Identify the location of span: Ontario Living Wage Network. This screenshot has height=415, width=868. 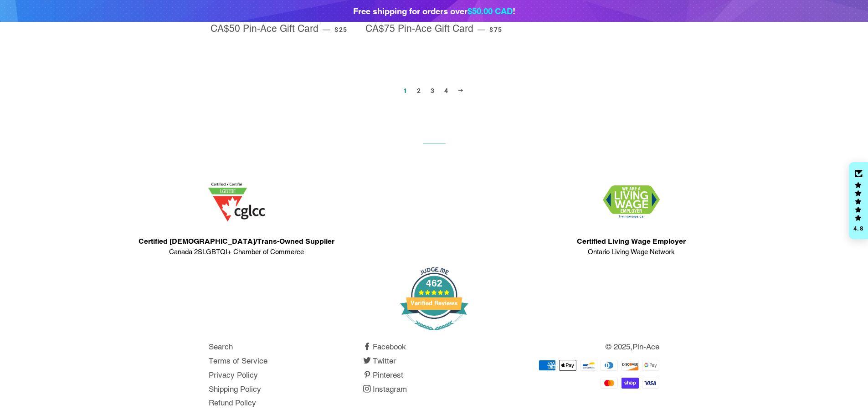
(631, 252).